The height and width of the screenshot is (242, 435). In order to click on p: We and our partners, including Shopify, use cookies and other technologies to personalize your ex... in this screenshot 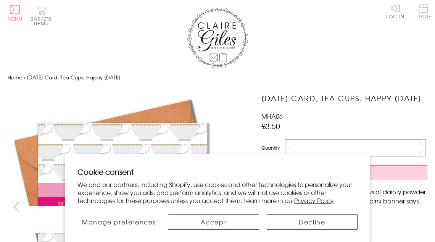, I will do `click(217, 192)`.